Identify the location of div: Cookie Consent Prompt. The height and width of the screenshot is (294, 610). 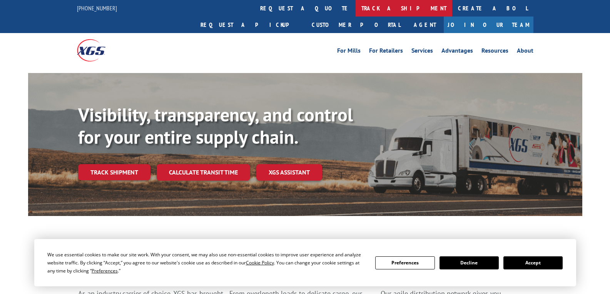
(305, 263).